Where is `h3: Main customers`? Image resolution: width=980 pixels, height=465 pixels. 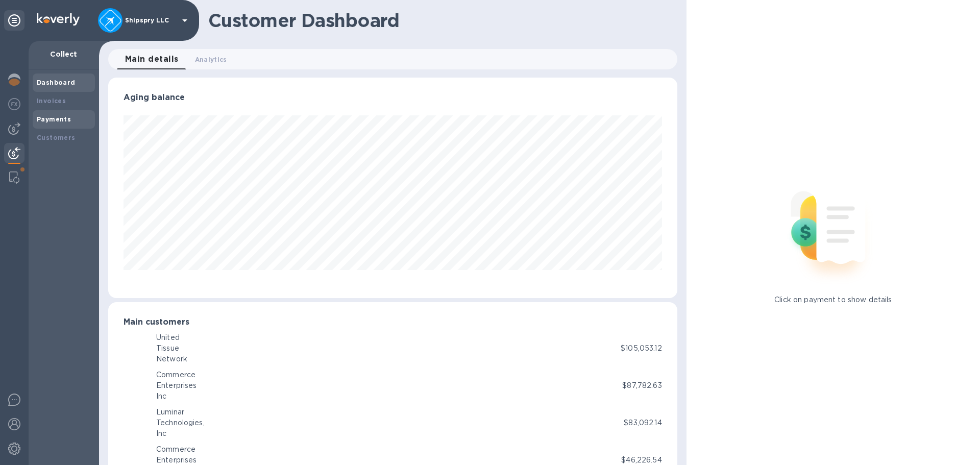
h3: Main customers is located at coordinates (392, 323).